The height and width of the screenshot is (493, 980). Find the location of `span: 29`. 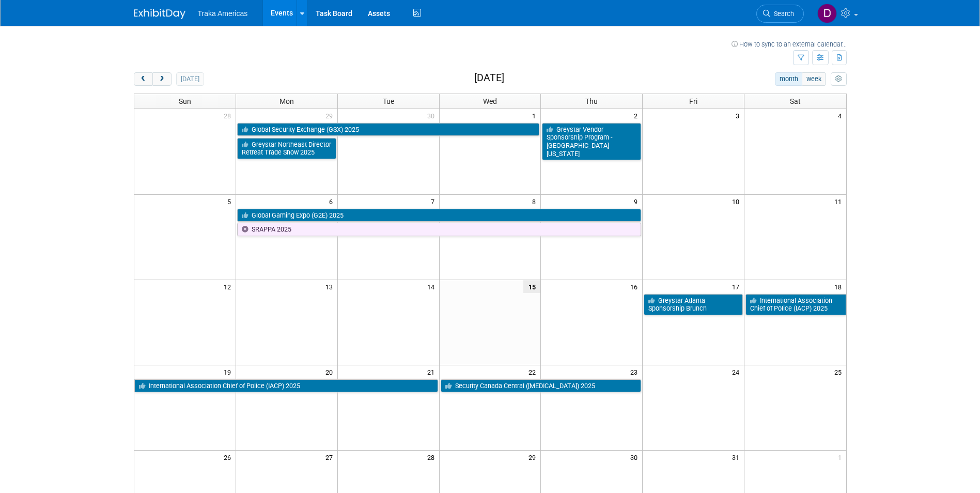

span: 29 is located at coordinates (534, 457).